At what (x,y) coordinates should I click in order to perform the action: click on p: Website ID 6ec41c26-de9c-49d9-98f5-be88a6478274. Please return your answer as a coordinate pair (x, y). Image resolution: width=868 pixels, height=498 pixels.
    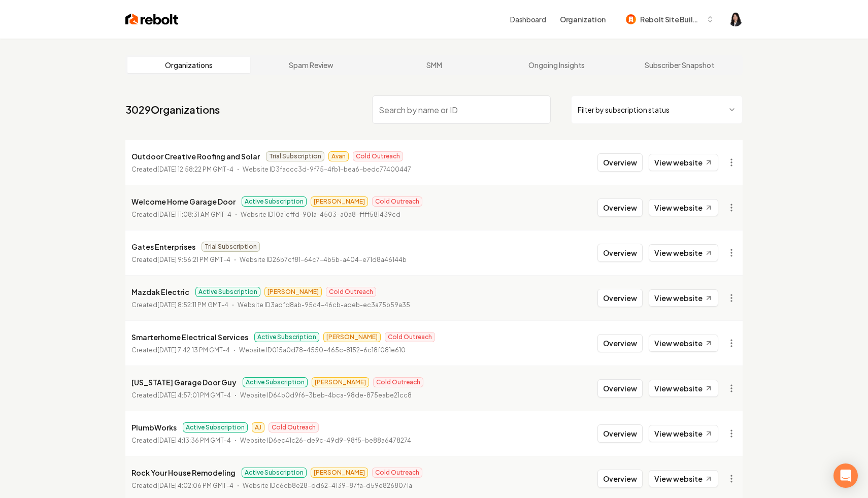
    Looking at the image, I should click on (326, 441).